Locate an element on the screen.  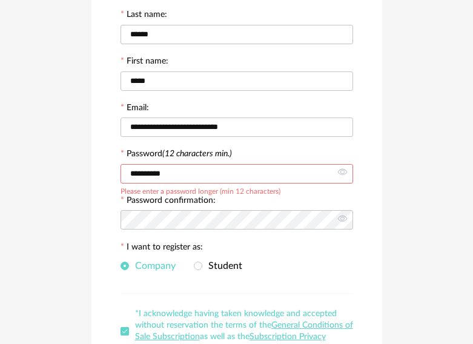
label: First name: is located at coordinates (144, 62).